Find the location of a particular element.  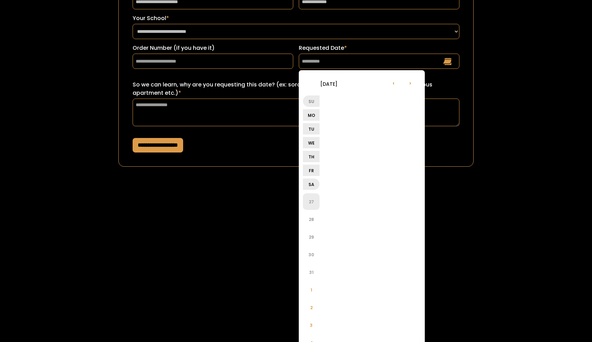

li: 3 is located at coordinates (311, 325).